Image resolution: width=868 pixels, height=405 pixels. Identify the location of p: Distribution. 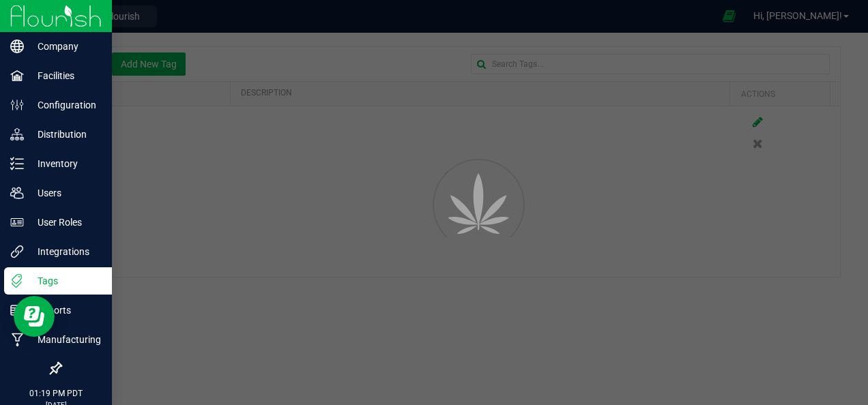
(65, 134).